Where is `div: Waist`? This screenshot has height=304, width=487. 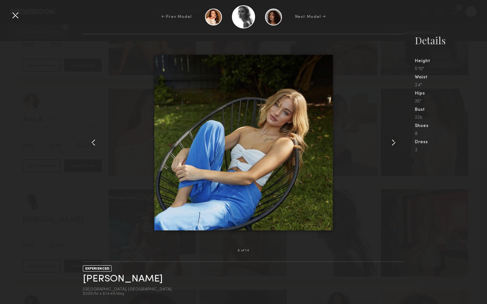
div: Waist is located at coordinates (451, 77).